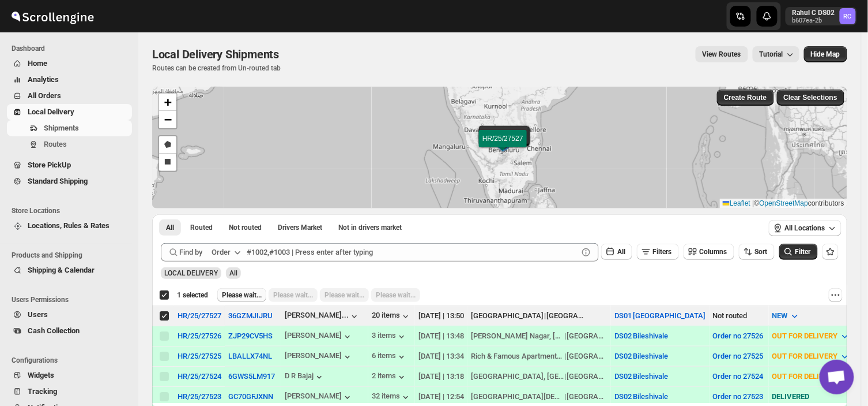 This screenshot has width=868, height=406. I want to click on span: NEW, so click(780, 315).